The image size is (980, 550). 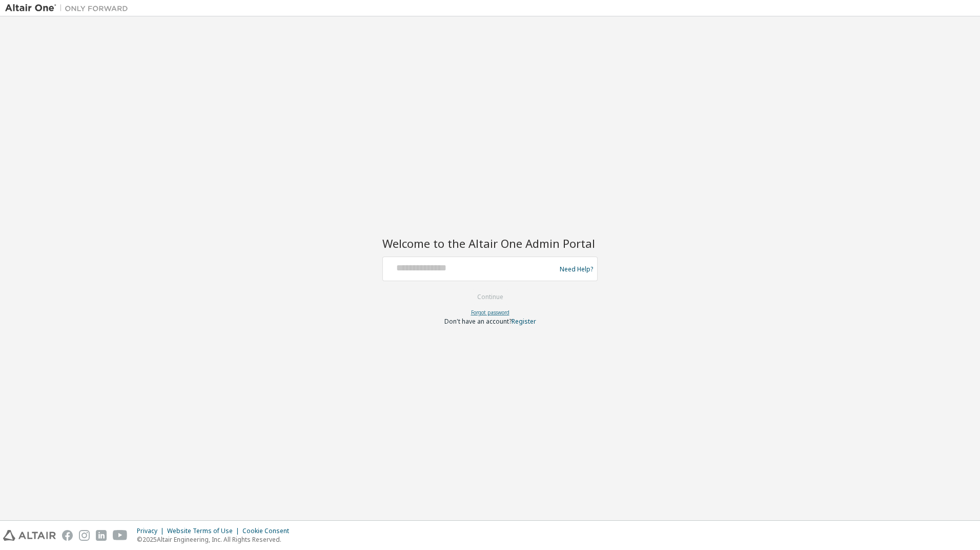 I want to click on h2: Welcome to the Altair One Admin Portal, so click(x=490, y=243).